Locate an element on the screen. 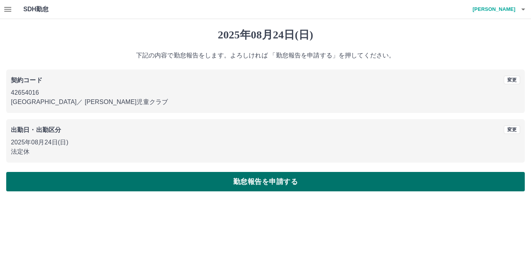 The width and height of the screenshot is (531, 255). button: 勤怠報告を申請する is located at coordinates (265, 182).